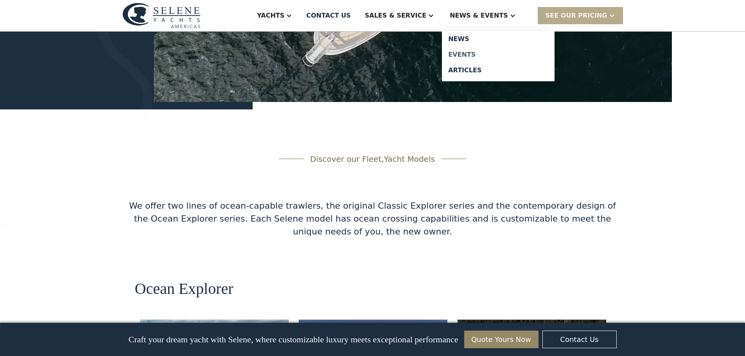 The height and width of the screenshot is (356, 745). Describe the element at coordinates (498, 55) in the screenshot. I see `div: Events` at that location.